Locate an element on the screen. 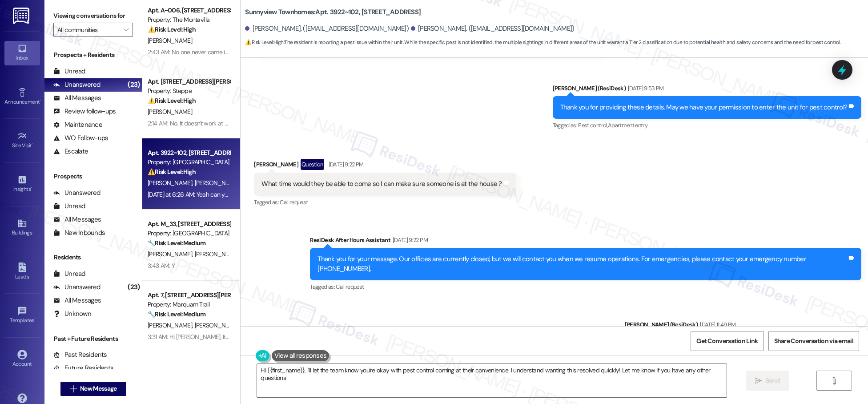 The image size is (868, 404). img: ResiDesk Logo is located at coordinates (22, 16).